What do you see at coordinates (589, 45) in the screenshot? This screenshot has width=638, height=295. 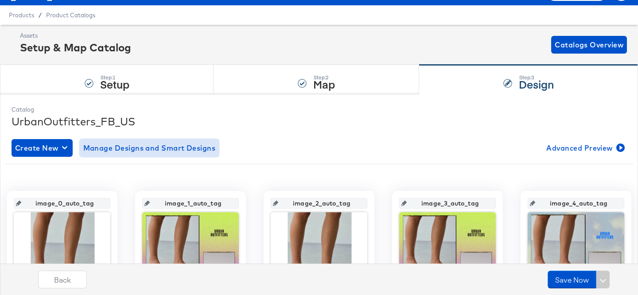 I see `button: Catalogs Overview` at bounding box center [589, 45].